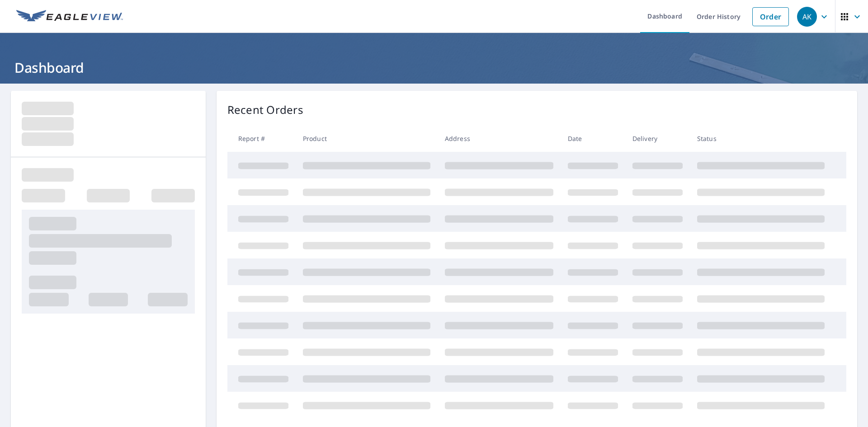  What do you see at coordinates (806, 17) in the screenshot?
I see `div: AK` at bounding box center [806, 17].